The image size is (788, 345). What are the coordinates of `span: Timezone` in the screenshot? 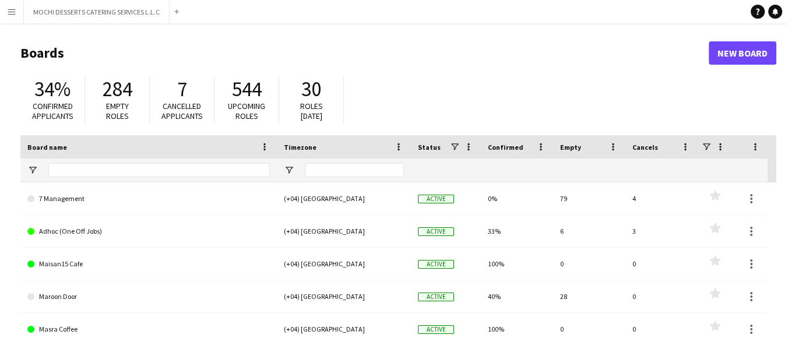 It's located at (300, 147).